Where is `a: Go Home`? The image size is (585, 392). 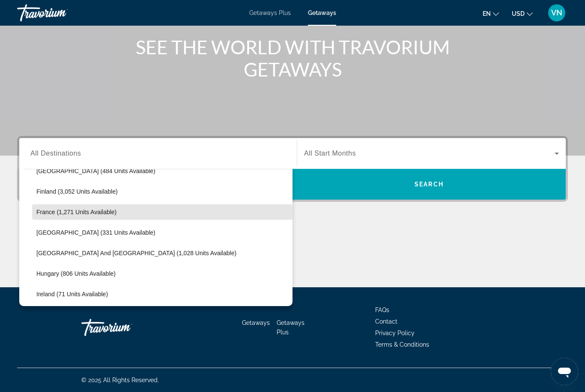
a: Go Home is located at coordinates (124, 328).